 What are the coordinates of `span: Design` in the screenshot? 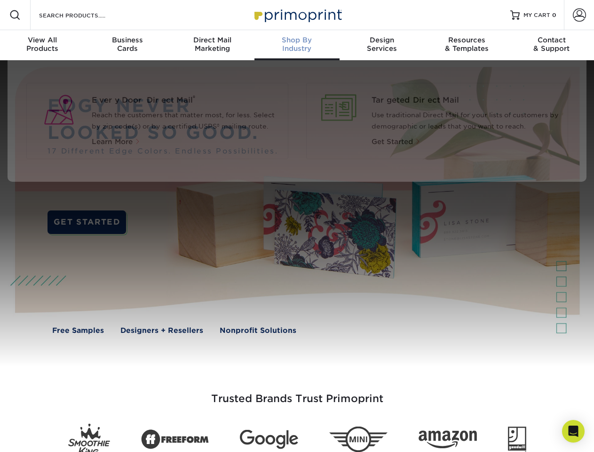 It's located at (382, 40).